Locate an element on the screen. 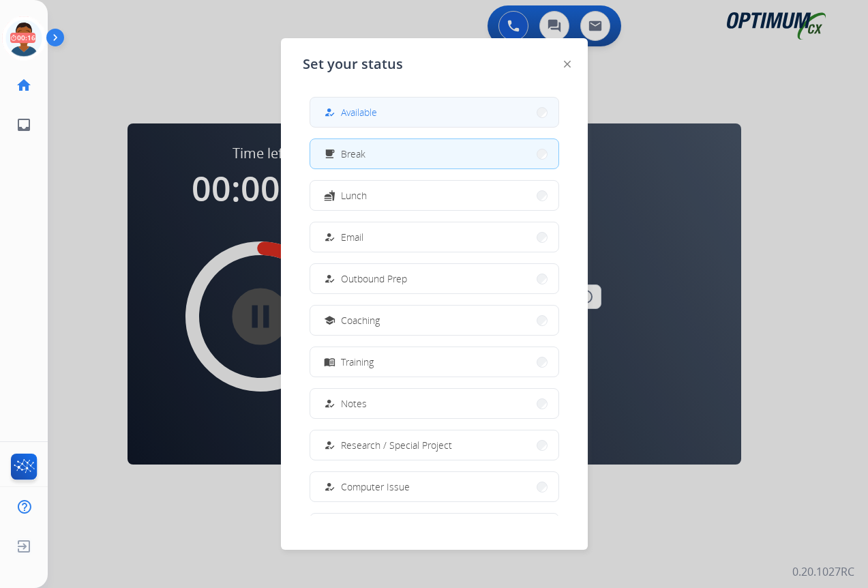  span: Coaching is located at coordinates (360, 320).